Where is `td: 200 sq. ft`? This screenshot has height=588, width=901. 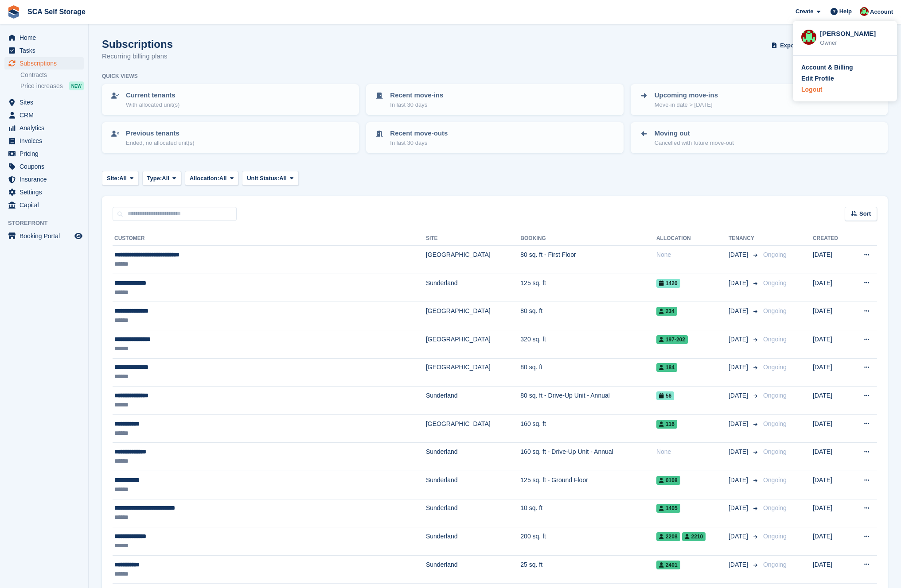
td: 200 sq. ft is located at coordinates (588, 541).